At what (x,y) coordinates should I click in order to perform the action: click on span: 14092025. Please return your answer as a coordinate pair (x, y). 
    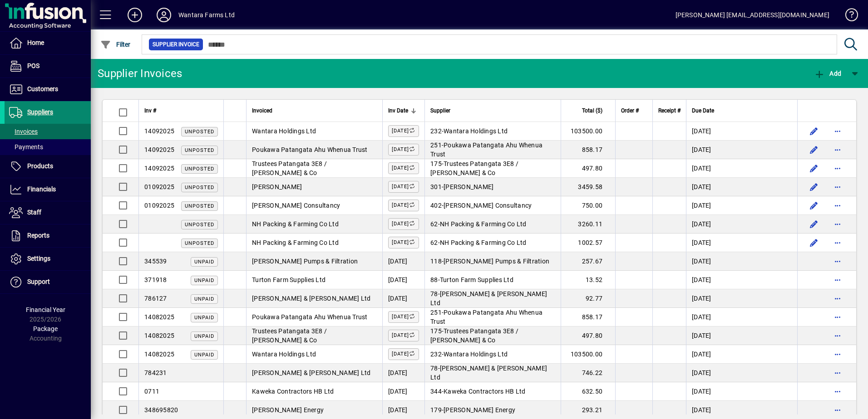
    Looking at the image, I should click on (159, 150).